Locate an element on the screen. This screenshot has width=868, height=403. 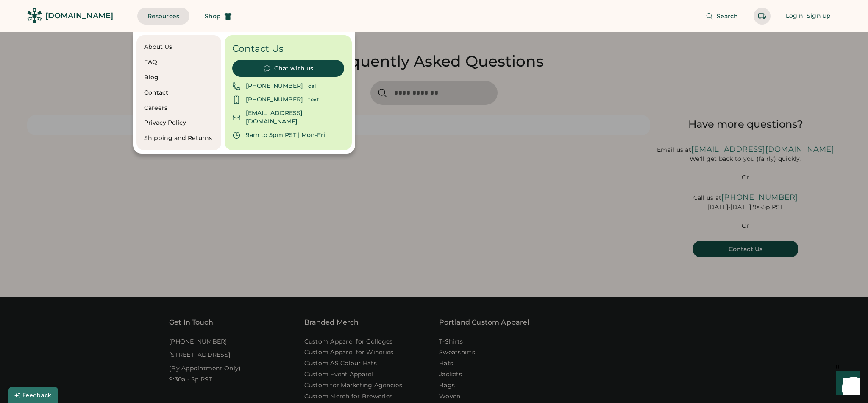
a: Shipping and Returns is located at coordinates (179, 138).